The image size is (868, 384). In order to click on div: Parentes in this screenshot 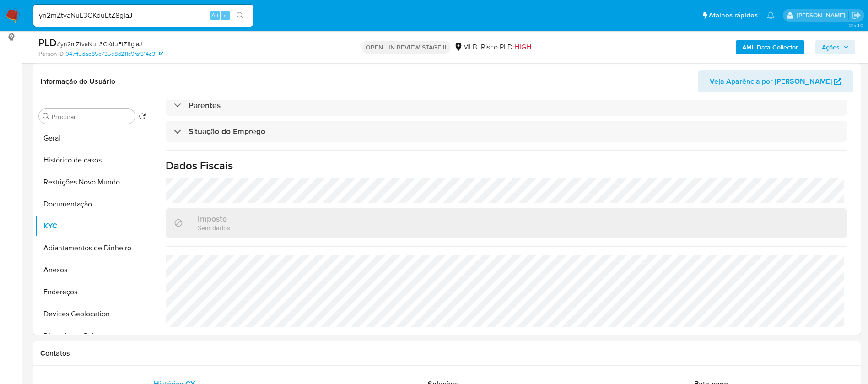, I will do `click(507, 106)`.